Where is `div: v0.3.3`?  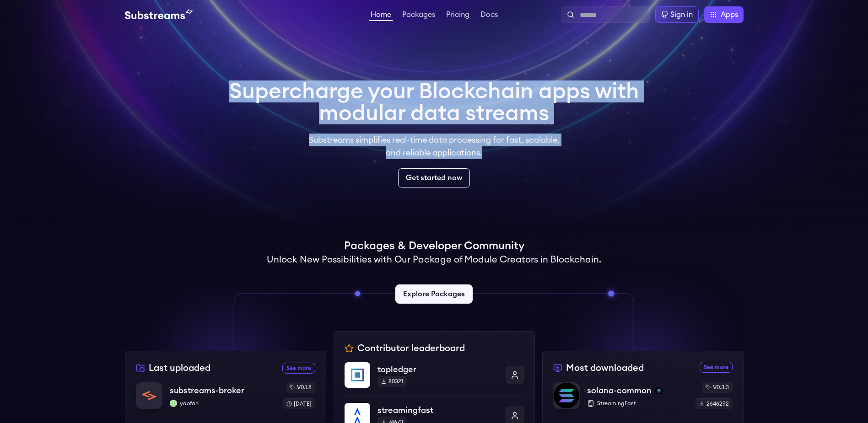 div: v0.3.3 is located at coordinates (717, 387).